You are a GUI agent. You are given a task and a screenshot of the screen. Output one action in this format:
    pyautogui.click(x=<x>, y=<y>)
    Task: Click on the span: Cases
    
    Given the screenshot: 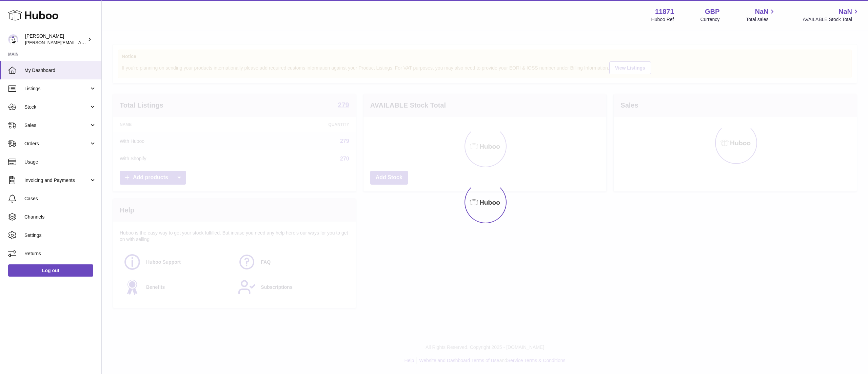 What is the action you would take?
    pyautogui.click(x=60, y=199)
    